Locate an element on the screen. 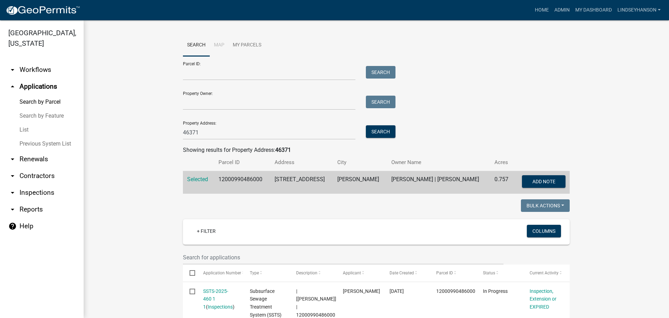 The height and width of the screenshot is (318, 669). a: My Dashboard is located at coordinates (594, 10).